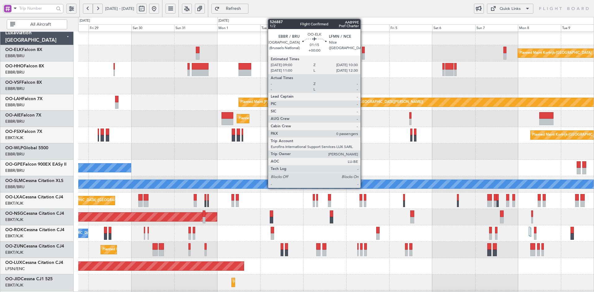  What do you see at coordinates (14, 197) in the screenshot?
I see `span: OO-LXA` at bounding box center [14, 197].